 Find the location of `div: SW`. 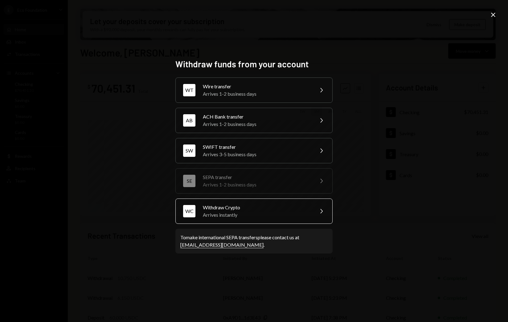

div: SW is located at coordinates (189, 151).